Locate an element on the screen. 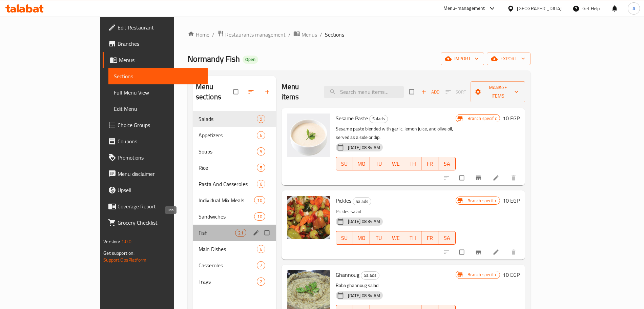  span: Select all sections is located at coordinates (236, 91).